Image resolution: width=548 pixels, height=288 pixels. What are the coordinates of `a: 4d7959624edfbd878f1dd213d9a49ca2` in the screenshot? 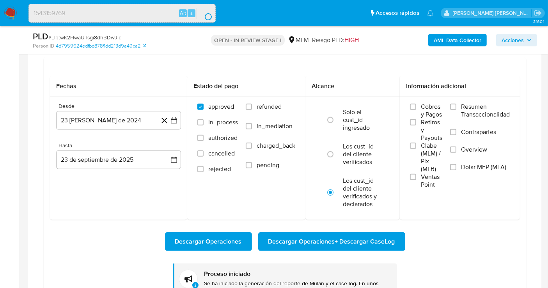 It's located at (101, 46).